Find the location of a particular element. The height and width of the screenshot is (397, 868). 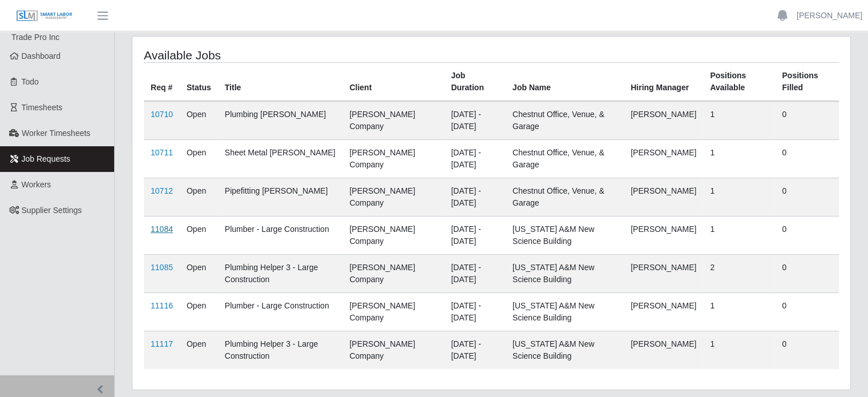

h4: Available Jobs is located at coordinates (284, 55).